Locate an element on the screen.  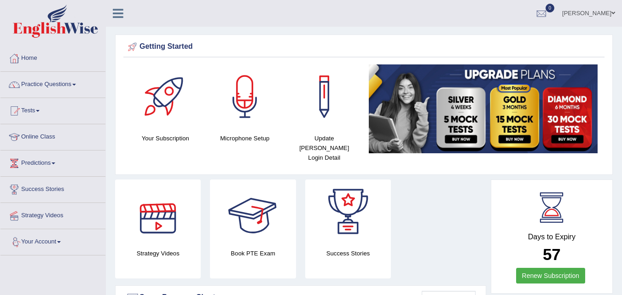
h4: Days to Expiry is located at coordinates (552, 237).